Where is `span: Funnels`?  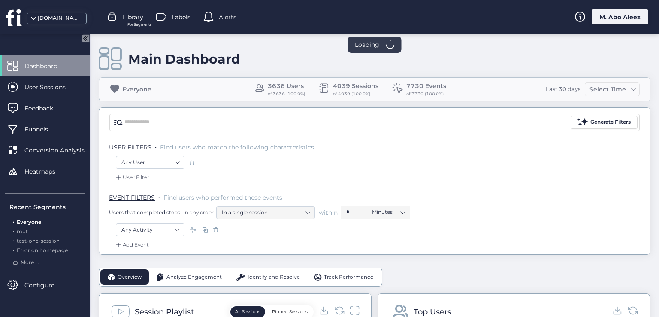 span: Funnels is located at coordinates (42, 129).